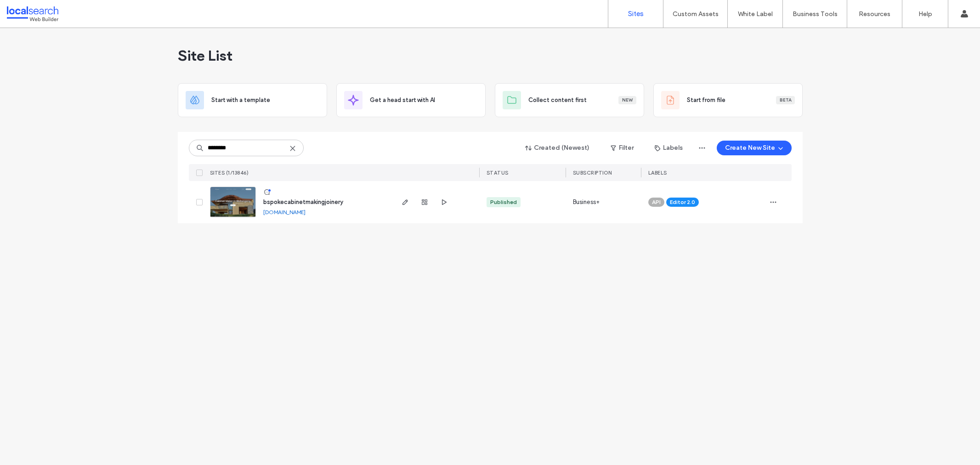 The height and width of the screenshot is (465, 980). What do you see at coordinates (728, 100) in the screenshot?
I see `div: Start from fileBeta` at bounding box center [728, 100].